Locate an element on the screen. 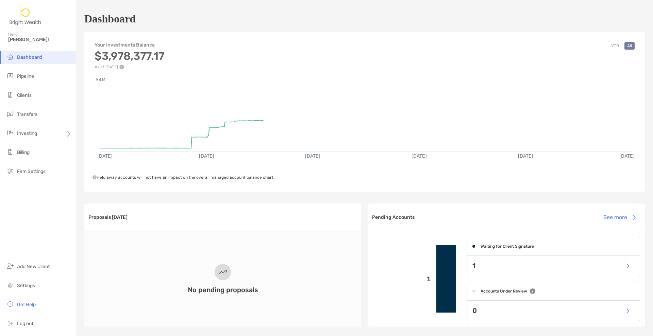 This screenshot has height=336, width=653. span: Add New Client is located at coordinates (33, 267).